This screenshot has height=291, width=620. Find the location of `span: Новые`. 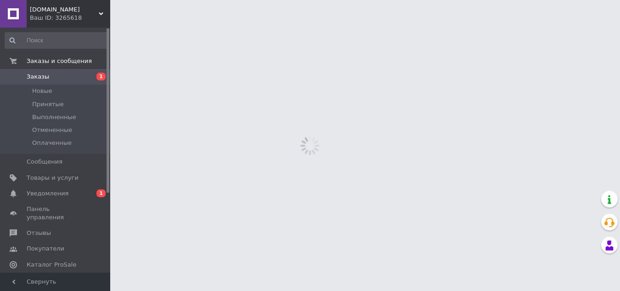

span: Новые is located at coordinates (42, 91).